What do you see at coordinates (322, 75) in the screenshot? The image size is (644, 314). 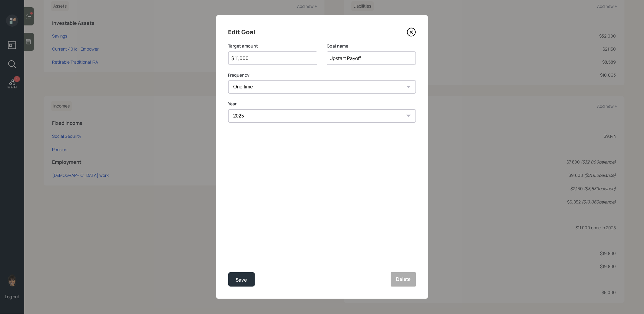 I see `label: Frequency` at bounding box center [322, 75].